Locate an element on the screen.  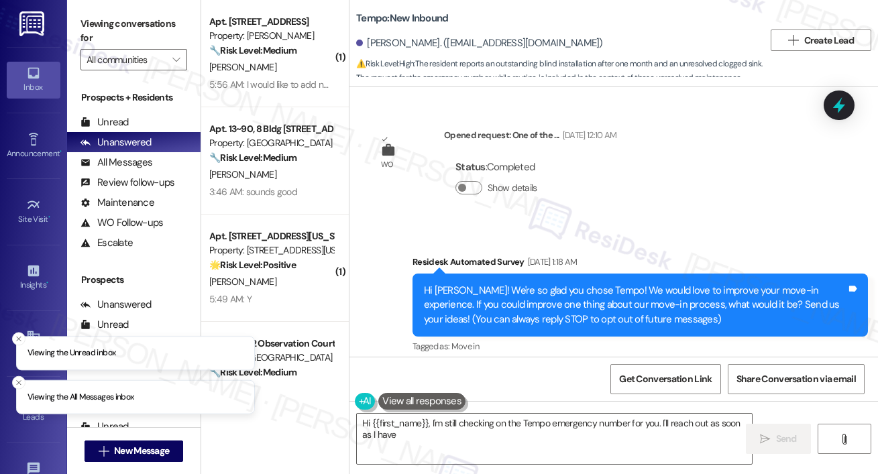
button: New Message is located at coordinates (134, 451).